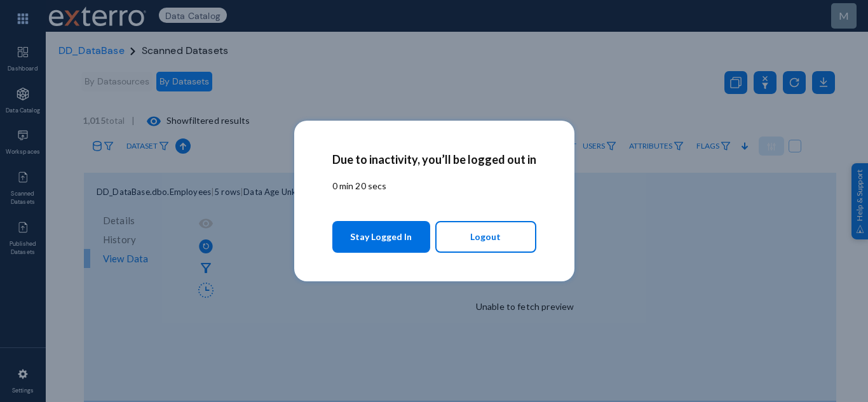 Image resolution: width=868 pixels, height=402 pixels. I want to click on p: 0 min 20 secs, so click(434, 185).